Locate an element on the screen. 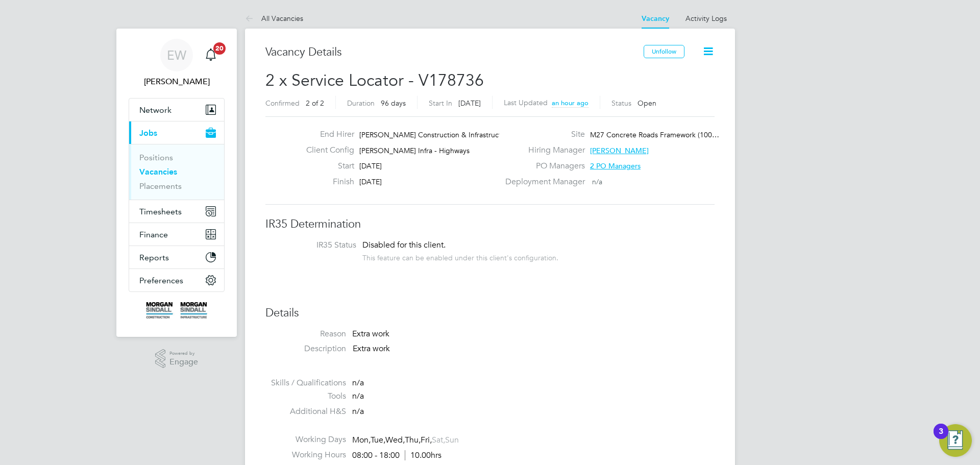  label: Duration is located at coordinates (361, 103).